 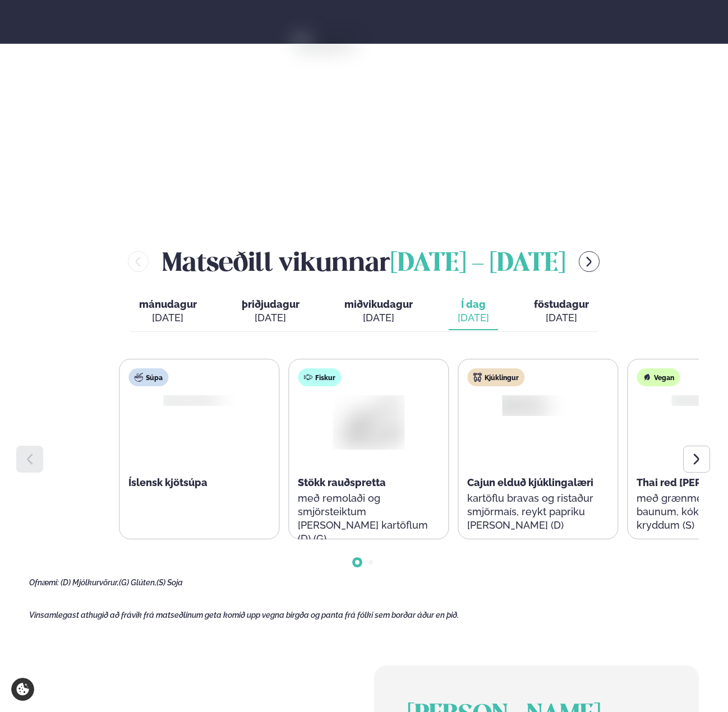 What do you see at coordinates (496, 378) in the screenshot?
I see `div: Kjúklingur` at bounding box center [496, 378].